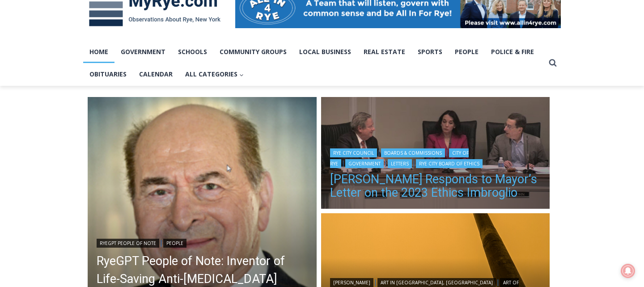 The width and height of the screenshot is (644, 287). Describe the element at coordinates (399, 158) in the screenshot. I see `a: City of Rye` at that location.